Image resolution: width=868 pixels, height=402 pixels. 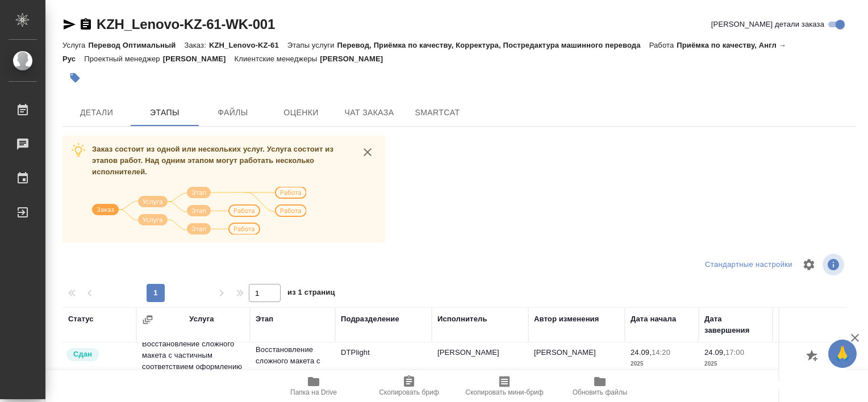 I want to click on p: KZH_Lenovo-KZ-61, so click(x=248, y=45).